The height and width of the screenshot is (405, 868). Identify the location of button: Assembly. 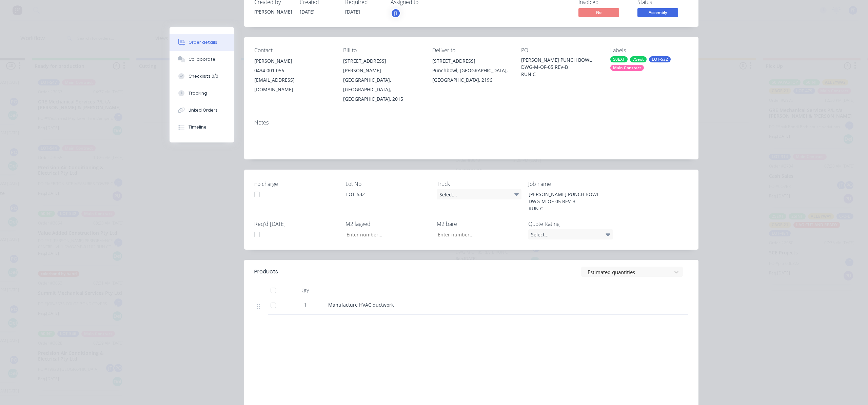
(658, 13).